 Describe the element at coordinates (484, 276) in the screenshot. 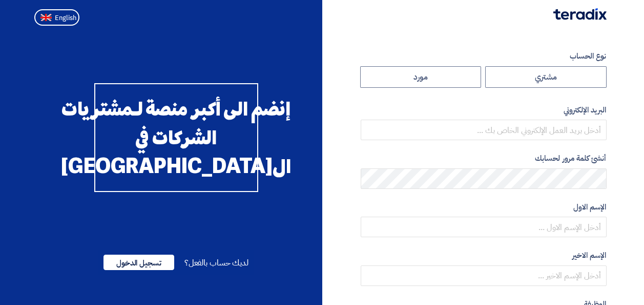

I see `input: أدخل الإسم الاخير ...` at that location.